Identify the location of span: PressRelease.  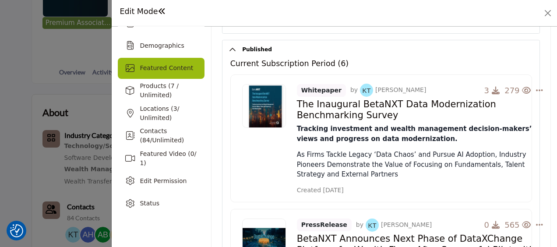
(324, 225).